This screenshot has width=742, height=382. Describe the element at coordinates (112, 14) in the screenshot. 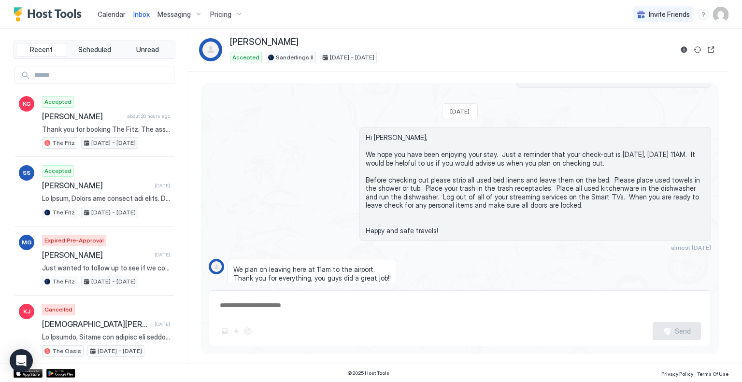

I see `a: Calendar` at that location.